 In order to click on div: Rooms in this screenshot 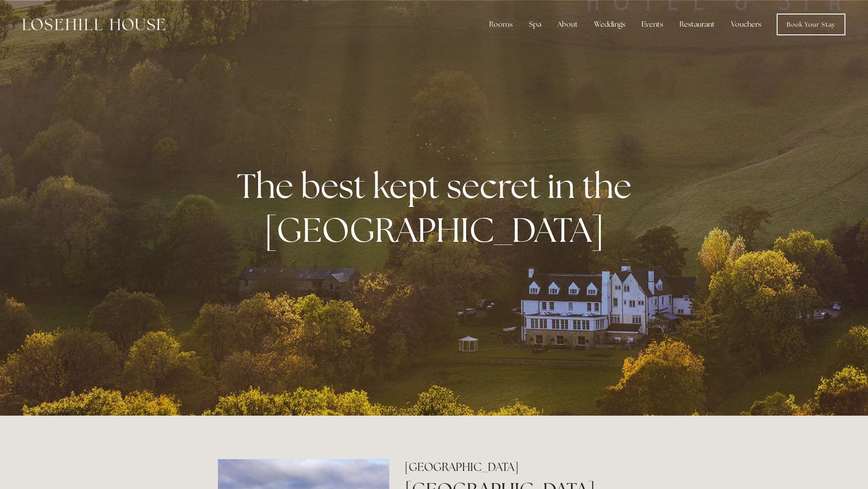, I will do `click(501, 25)`.